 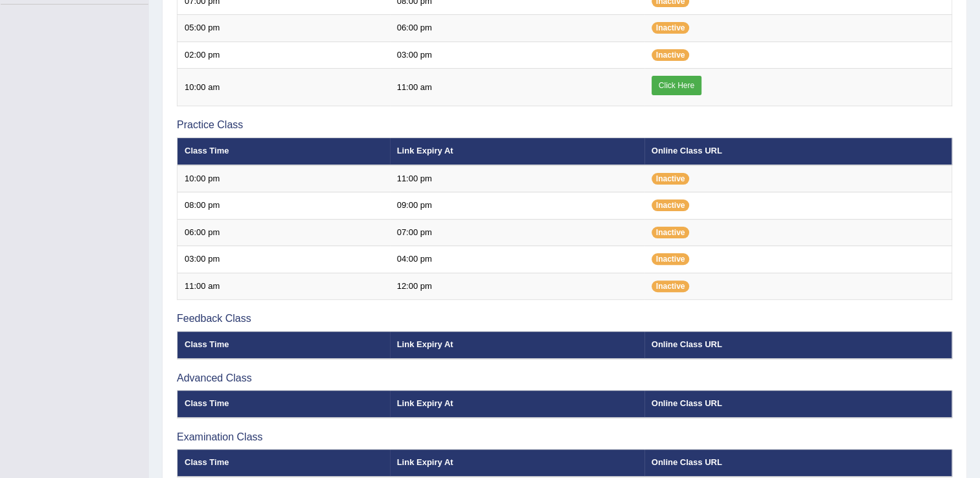 I want to click on h3: Feedback Class, so click(x=564, y=318).